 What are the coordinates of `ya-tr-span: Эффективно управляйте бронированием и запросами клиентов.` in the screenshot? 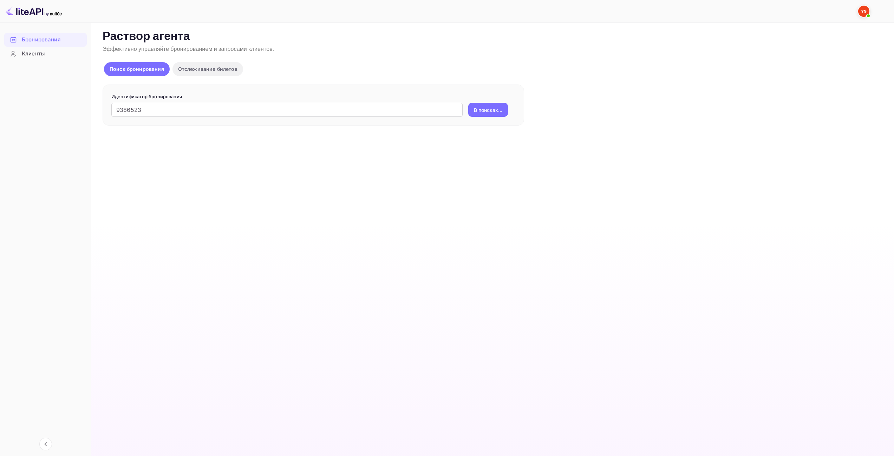 It's located at (188, 49).